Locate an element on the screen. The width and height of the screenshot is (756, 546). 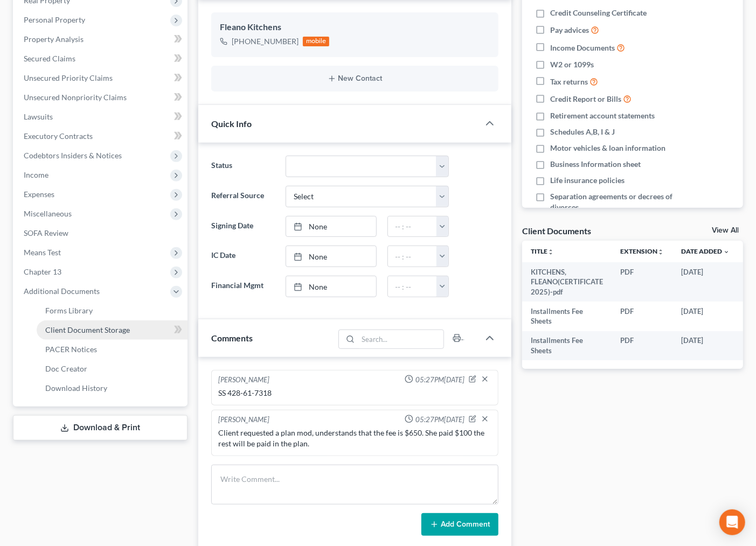
label: Financial Mgmt is located at coordinates (243, 286).